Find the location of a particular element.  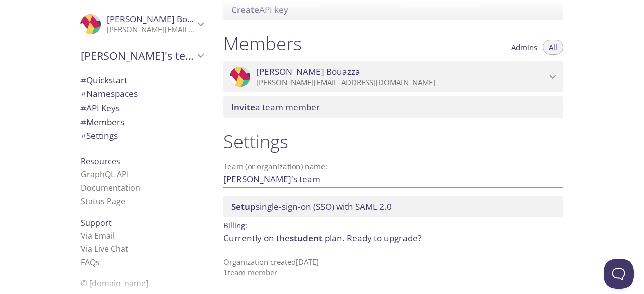

h1: Settings is located at coordinates (394, 141).